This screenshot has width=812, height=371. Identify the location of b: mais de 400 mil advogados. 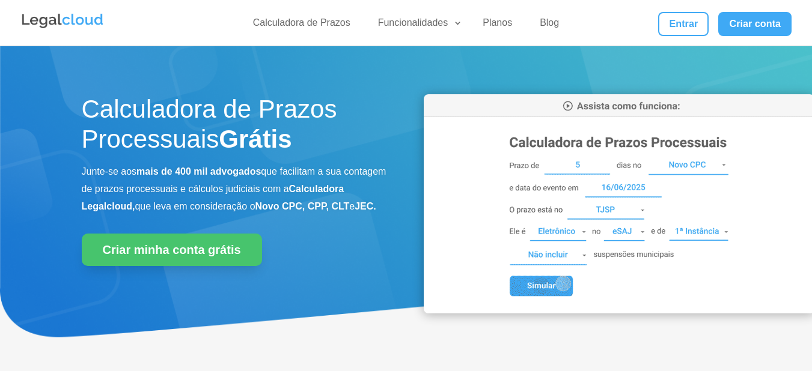
(198, 171).